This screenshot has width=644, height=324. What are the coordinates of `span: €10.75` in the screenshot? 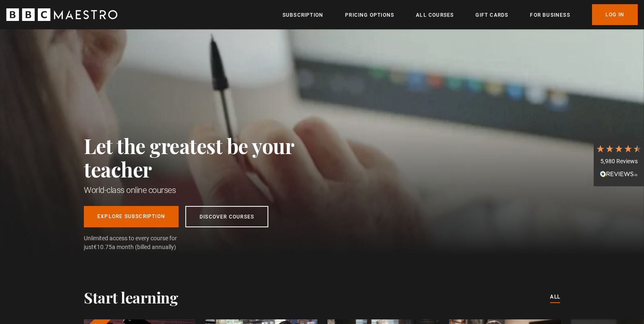 It's located at (103, 247).